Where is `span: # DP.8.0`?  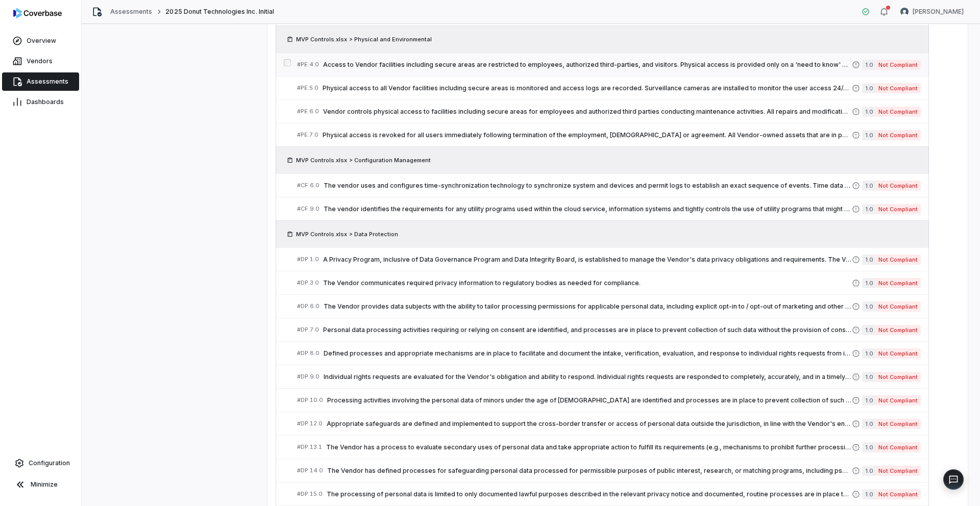 span: # DP.8.0 is located at coordinates (308, 353).